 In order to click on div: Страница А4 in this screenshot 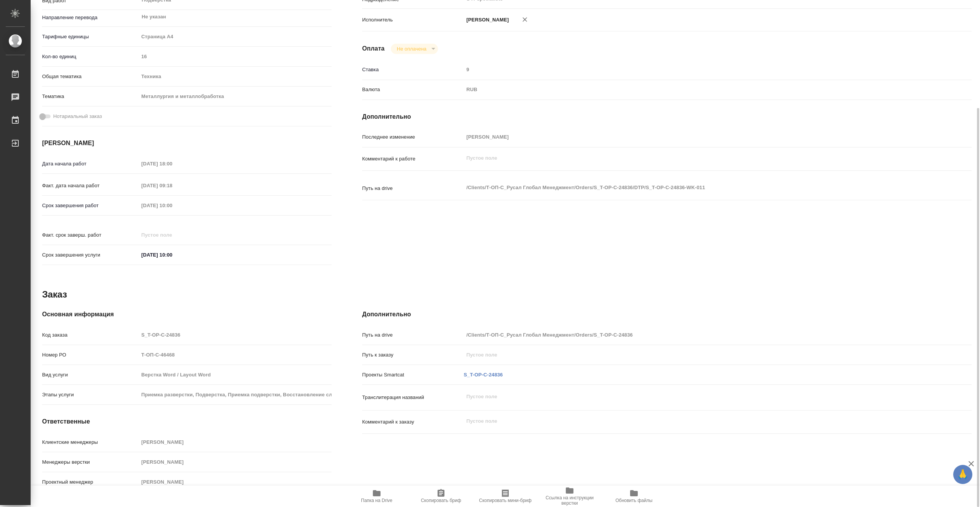, I will do `click(235, 36)`.